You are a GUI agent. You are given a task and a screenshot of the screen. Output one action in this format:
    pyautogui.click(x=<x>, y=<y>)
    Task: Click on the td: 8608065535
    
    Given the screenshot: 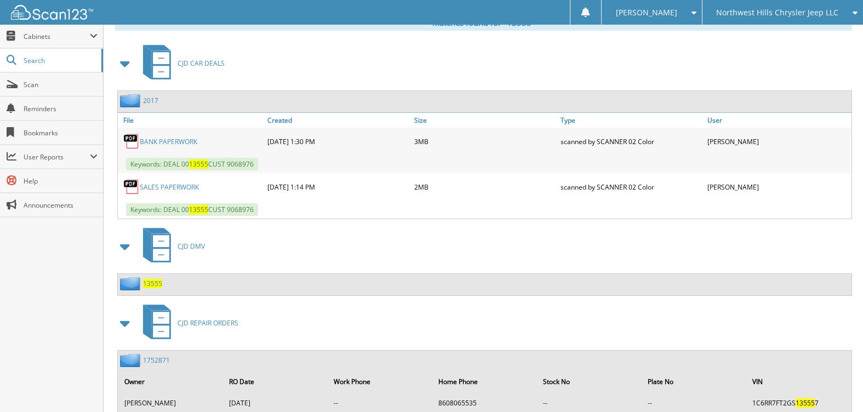 What is the action you would take?
    pyautogui.click(x=484, y=403)
    